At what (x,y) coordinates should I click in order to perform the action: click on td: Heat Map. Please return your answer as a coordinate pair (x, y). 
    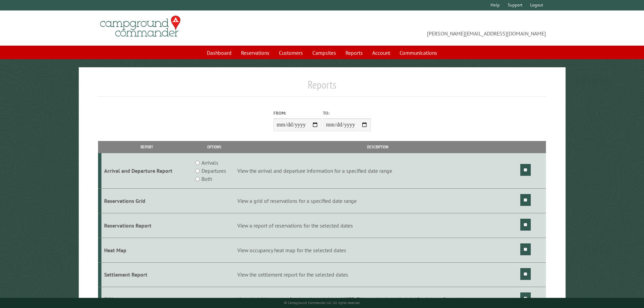
    Looking at the image, I should click on (146, 249).